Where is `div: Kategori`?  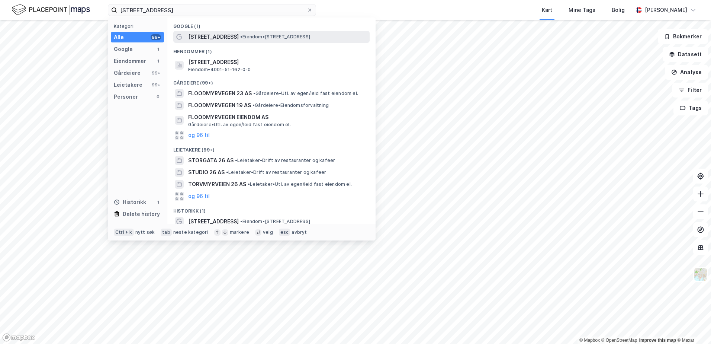
div: Kategori is located at coordinates (139, 26).